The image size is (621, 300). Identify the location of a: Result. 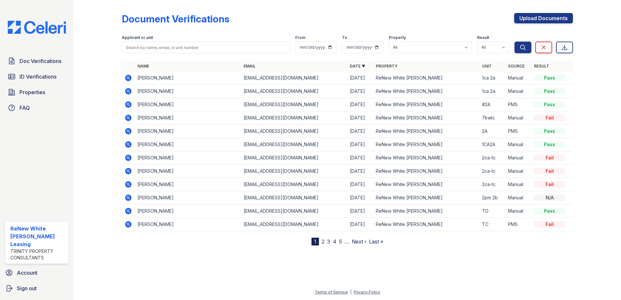
(542, 66).